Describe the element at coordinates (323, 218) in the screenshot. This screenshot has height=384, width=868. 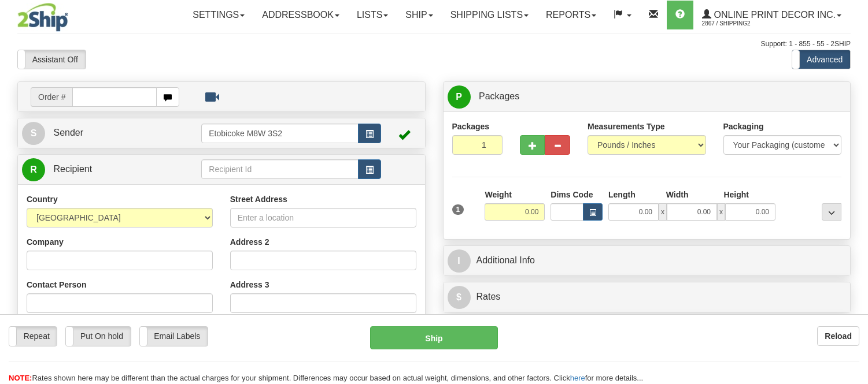
I see `input: Enter a location` at that location.